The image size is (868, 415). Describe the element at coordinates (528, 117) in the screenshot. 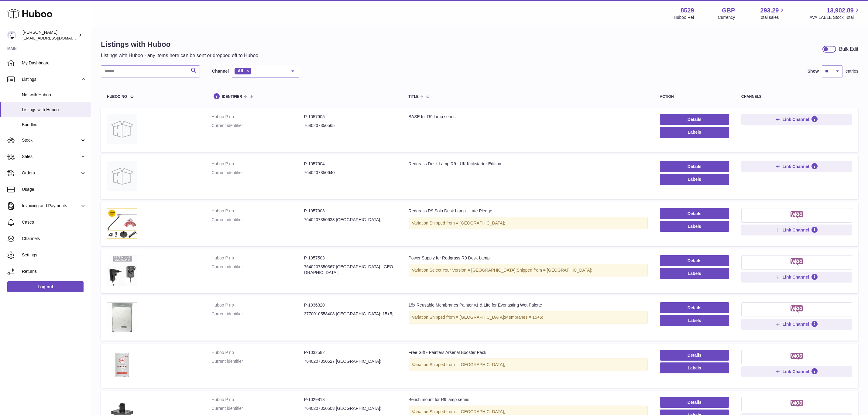

I see `div: BASE for R9 lamp series` at that location.